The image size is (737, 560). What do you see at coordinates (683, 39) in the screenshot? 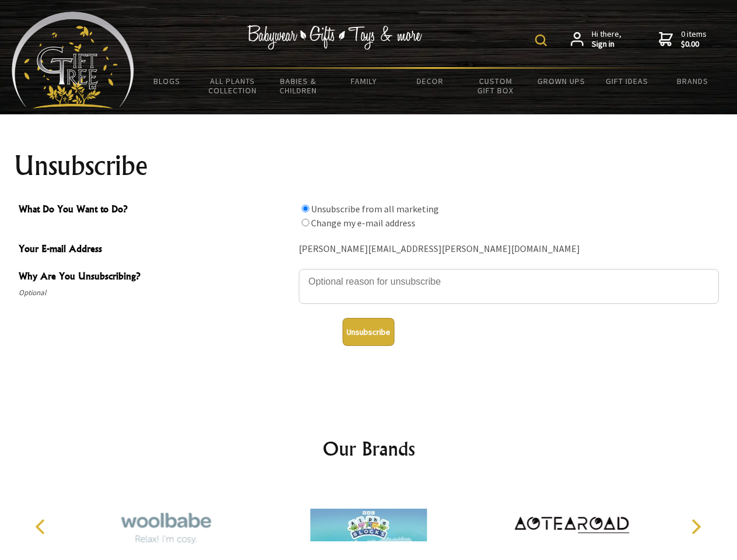
I see `a: 0 items$0.00` at bounding box center [683, 39].